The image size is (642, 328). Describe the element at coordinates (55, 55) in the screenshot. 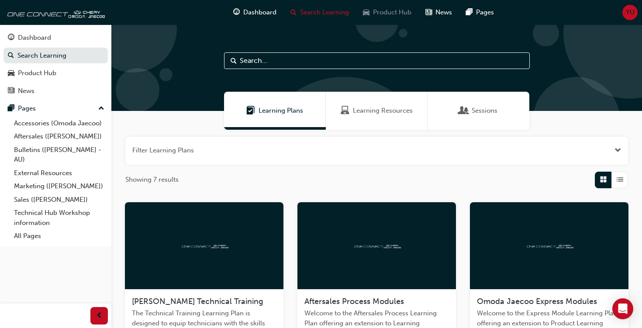

I see `a: Search Learning` at that location.